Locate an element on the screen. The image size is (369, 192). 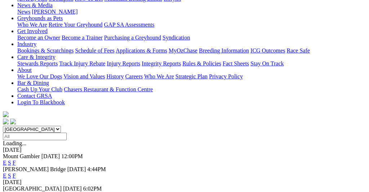
a: Stay On Track is located at coordinates (267, 63).